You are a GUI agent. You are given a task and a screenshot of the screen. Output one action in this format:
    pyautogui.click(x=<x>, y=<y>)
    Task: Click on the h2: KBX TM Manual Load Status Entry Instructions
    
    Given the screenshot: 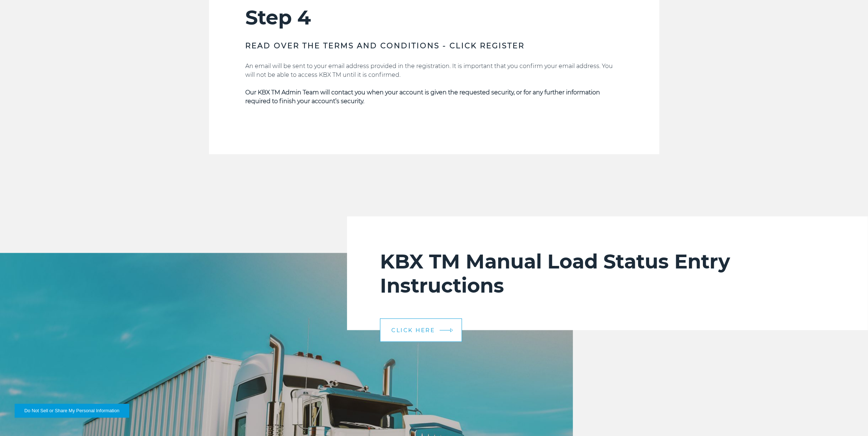 What is the action you would take?
    pyautogui.click(x=608, y=274)
    